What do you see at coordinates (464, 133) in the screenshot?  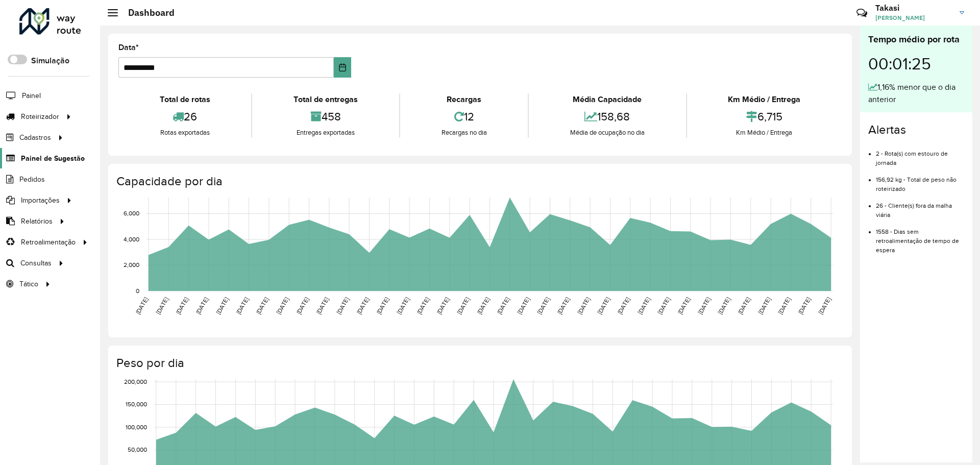 I see `div: Recargas no dia` at bounding box center [464, 133].